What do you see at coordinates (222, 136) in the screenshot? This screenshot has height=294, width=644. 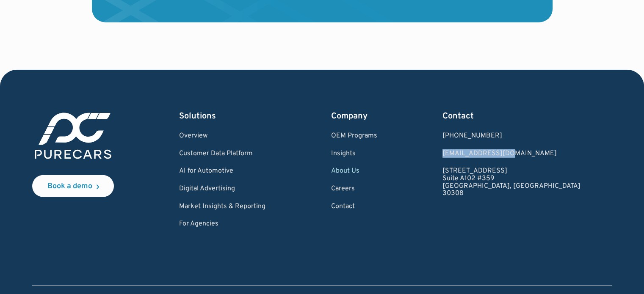 I see `a: Overview` at bounding box center [222, 136].